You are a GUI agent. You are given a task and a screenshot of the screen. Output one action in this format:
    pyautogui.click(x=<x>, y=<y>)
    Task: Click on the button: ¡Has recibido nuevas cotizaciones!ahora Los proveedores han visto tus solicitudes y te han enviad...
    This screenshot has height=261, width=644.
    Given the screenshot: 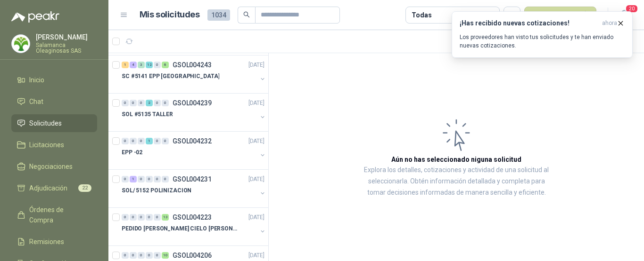 What is the action you would take?
    pyautogui.click(x=542, y=34)
    